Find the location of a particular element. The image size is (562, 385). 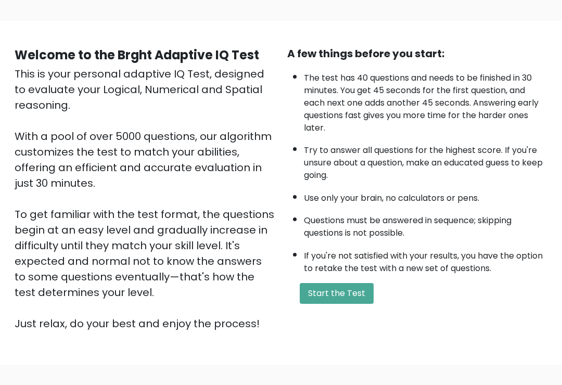

div: This is your personal adaptive IQ Test, designed to evaluate your Logical, Numerical and Spatial ... is located at coordinates (145, 199).